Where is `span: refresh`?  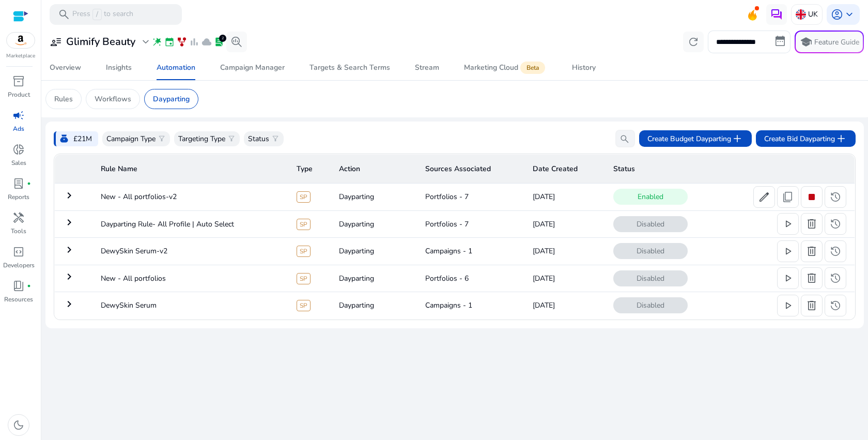
span: refresh is located at coordinates (694, 42).